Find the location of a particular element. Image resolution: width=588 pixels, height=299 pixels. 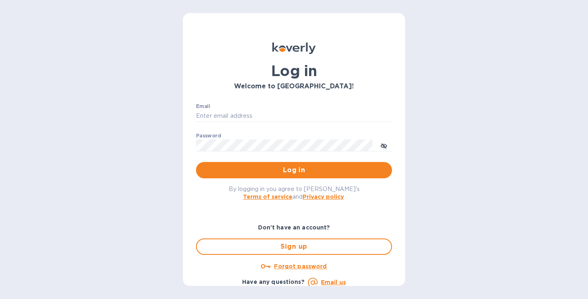

a: Privacy policy is located at coordinates (323, 197).